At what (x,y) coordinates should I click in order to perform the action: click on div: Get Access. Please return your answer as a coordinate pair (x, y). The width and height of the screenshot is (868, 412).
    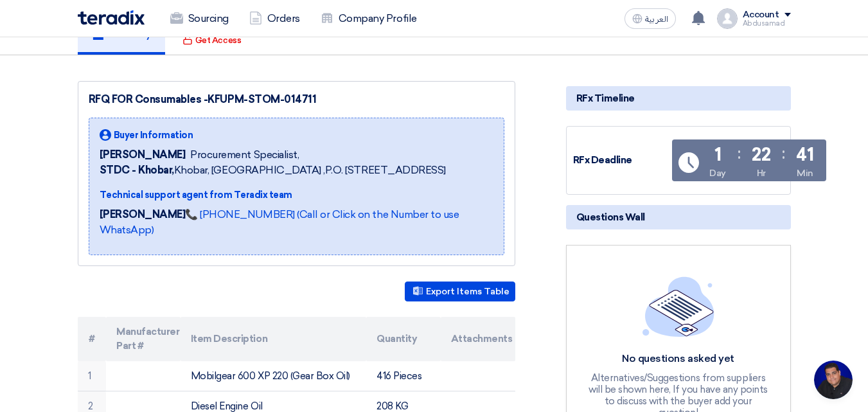
    Looking at the image, I should click on (212, 41).